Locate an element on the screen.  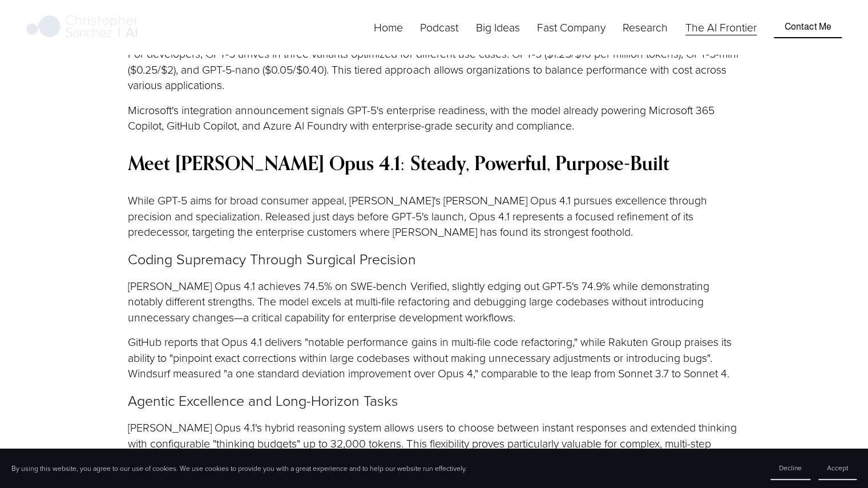
span: Fast Company is located at coordinates (571, 28).